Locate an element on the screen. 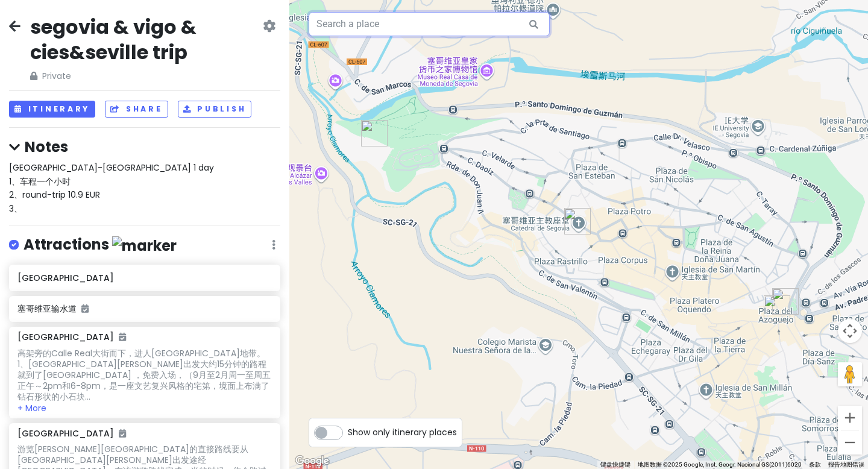  img: marker is located at coordinates (144, 246).